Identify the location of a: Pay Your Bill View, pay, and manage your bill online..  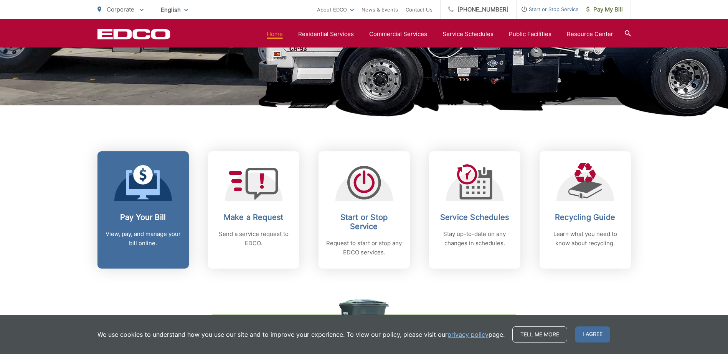
(143, 210).